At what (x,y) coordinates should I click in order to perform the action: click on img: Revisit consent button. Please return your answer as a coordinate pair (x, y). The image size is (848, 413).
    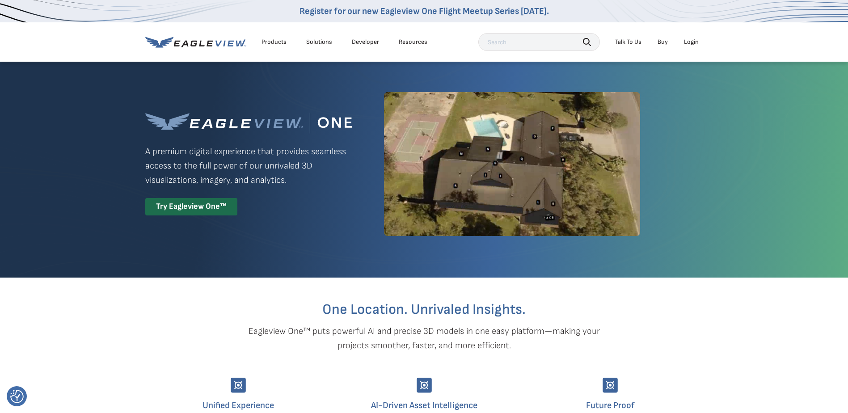
    Looking at the image, I should click on (17, 397).